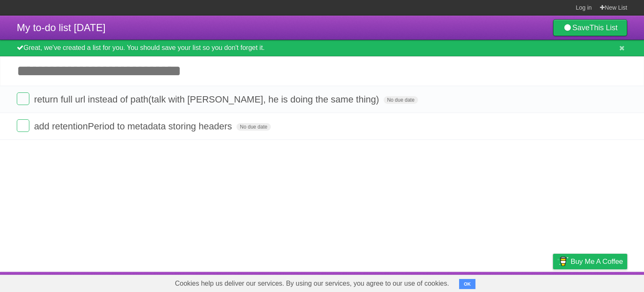  What do you see at coordinates (467, 283) in the screenshot?
I see `button: OK` at bounding box center [467, 283].